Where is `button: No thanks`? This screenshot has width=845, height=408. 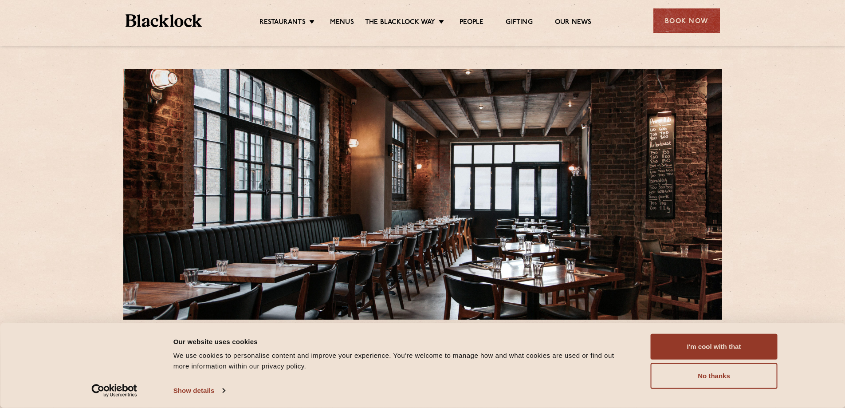
button: No thanks is located at coordinates (714, 376).